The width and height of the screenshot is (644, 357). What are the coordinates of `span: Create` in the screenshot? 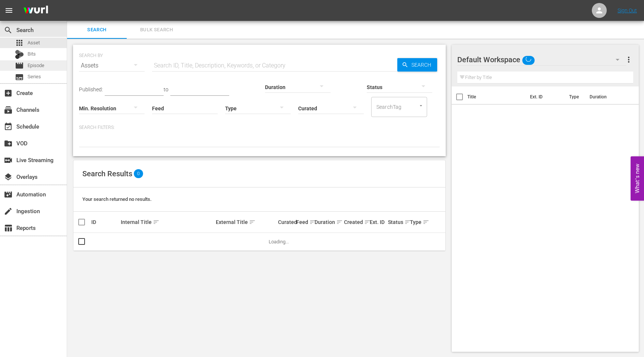 It's located at (8, 93).